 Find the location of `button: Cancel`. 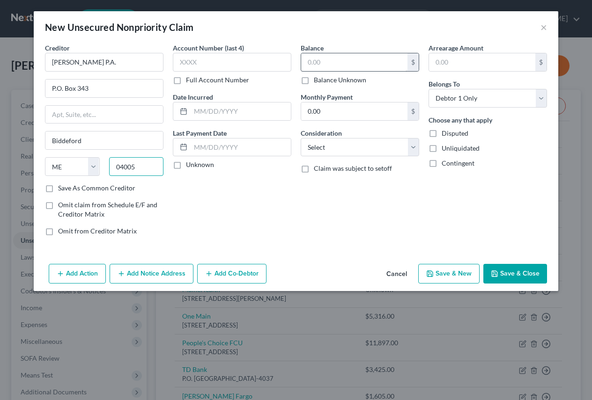

button: Cancel is located at coordinates (397, 274).